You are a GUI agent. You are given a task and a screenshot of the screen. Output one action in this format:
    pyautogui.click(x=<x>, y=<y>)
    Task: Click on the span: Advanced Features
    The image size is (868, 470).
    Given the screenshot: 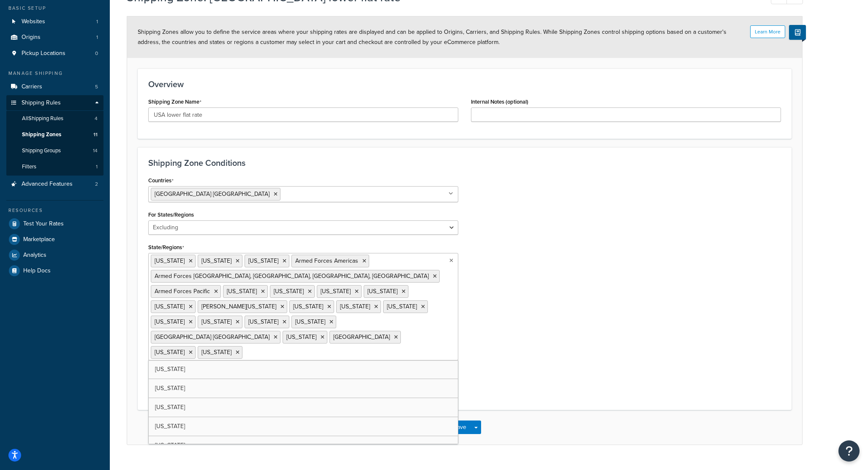 What is the action you would take?
    pyautogui.click(x=47, y=184)
    